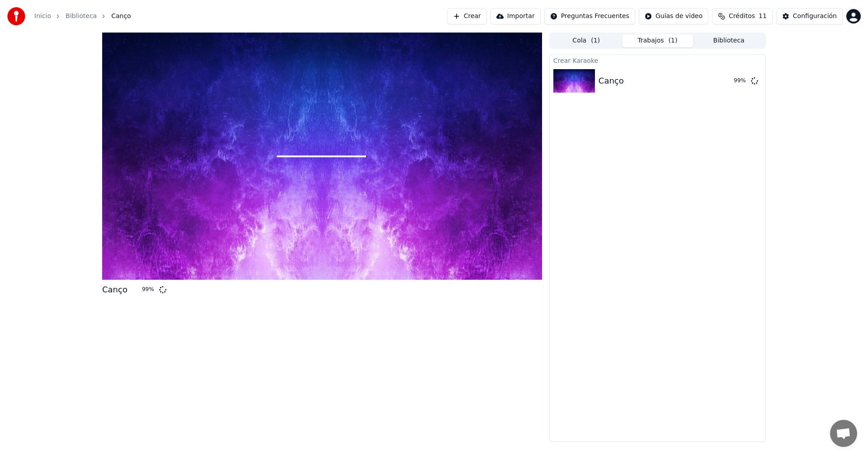  I want to click on span: Canço, so click(121, 16).